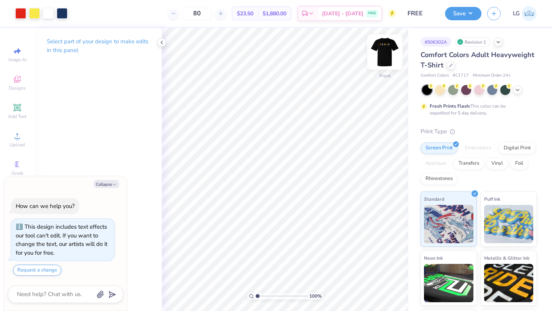 The width and height of the screenshot is (552, 311). What do you see at coordinates (245, 13) in the screenshot?
I see `span: $23.50` at bounding box center [245, 13].